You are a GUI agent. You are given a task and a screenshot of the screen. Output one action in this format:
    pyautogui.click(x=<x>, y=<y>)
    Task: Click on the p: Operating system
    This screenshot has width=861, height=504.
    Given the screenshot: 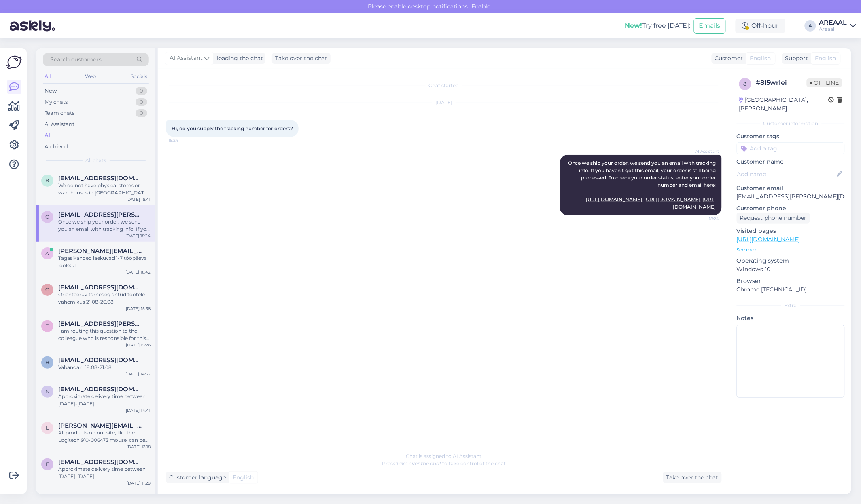 What is the action you would take?
    pyautogui.click(x=791, y=260)
    